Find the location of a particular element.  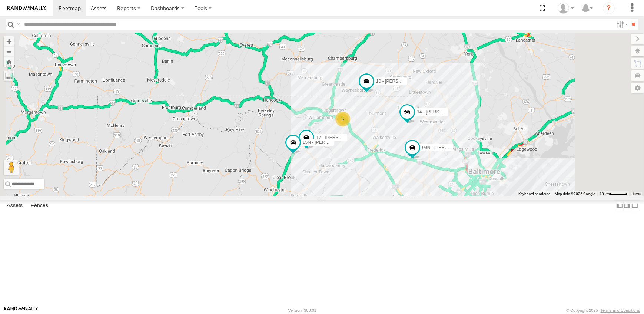

button: Zoom Home is located at coordinates (9, 61).